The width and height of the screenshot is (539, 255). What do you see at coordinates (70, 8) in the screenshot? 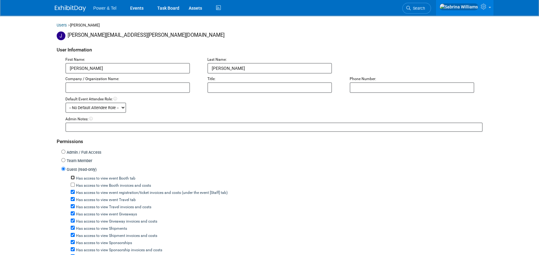
I see `img: ExhibitDay` at bounding box center [70, 8].